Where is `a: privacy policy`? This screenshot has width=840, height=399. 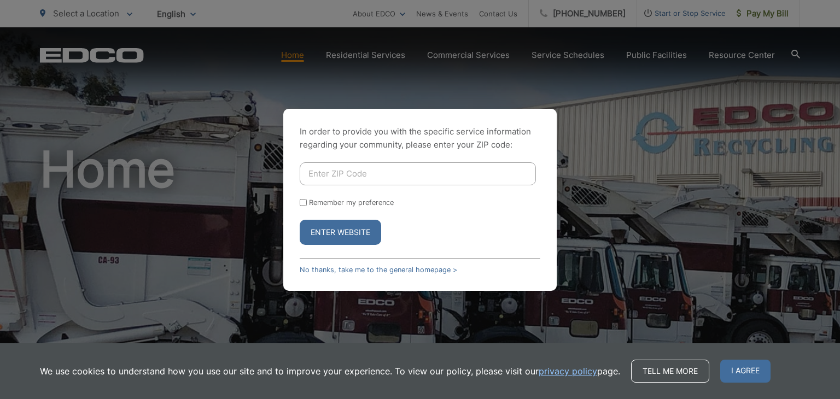
a: privacy policy is located at coordinates (567, 371).